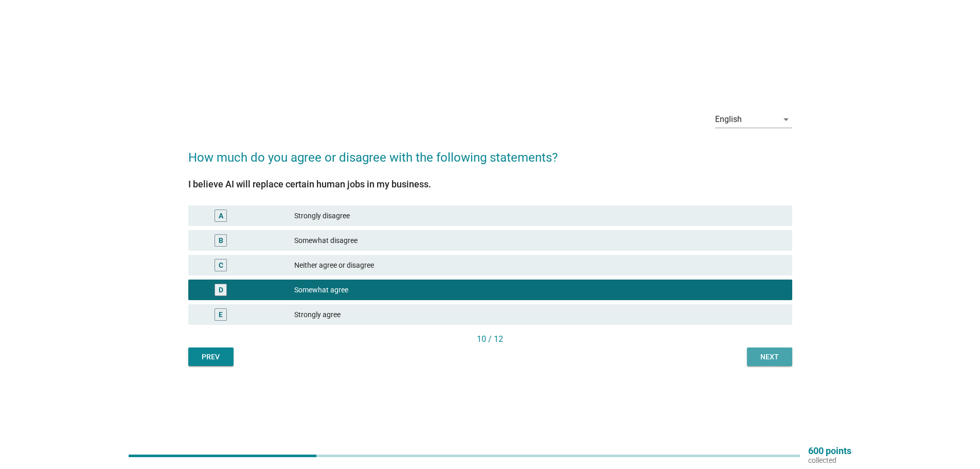 The height and width of the screenshot is (469, 980). Describe the element at coordinates (830, 460) in the screenshot. I see `p: collected` at that location.